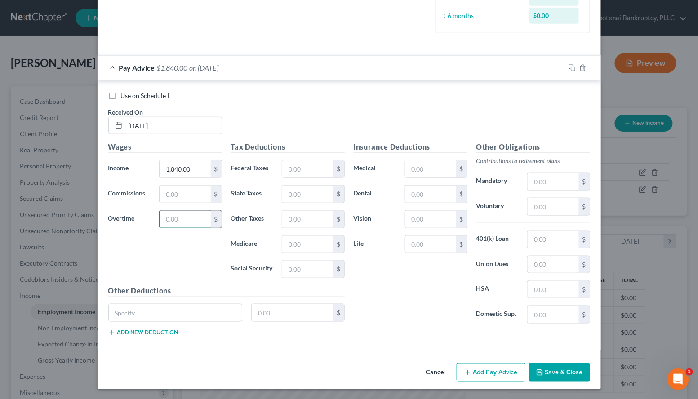  Describe the element at coordinates (554, 16) in the screenshot. I see `div: $0.00` at that location.